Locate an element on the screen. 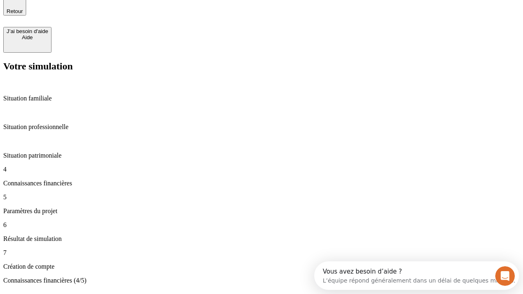 This screenshot has height=294, width=523. h2: Votre simulation is located at coordinates (261, 66).